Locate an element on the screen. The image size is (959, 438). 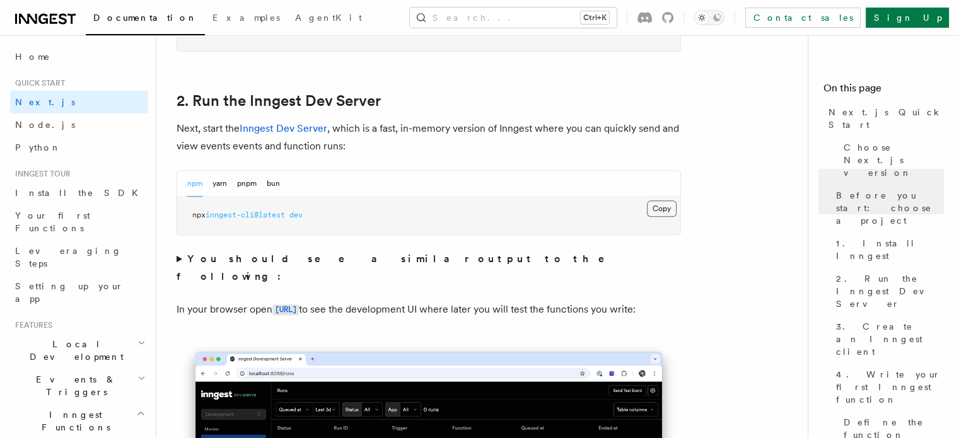
button: Local Development is located at coordinates (79, 351).